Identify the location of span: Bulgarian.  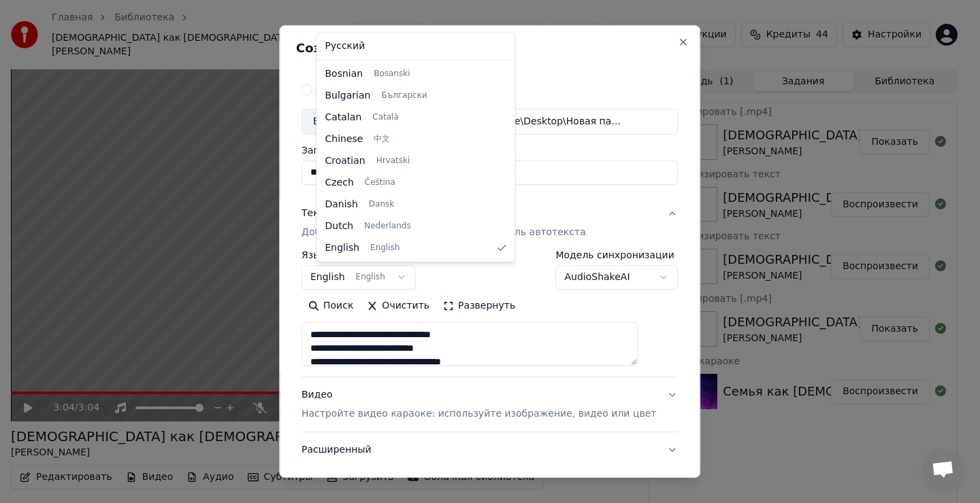
(348, 96).